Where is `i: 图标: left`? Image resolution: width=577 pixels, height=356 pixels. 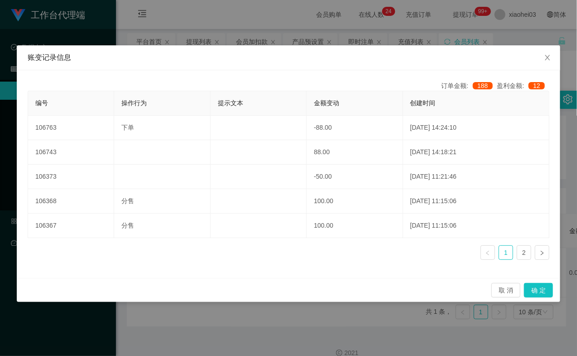
i: 图标: left is located at coordinates (488, 253).